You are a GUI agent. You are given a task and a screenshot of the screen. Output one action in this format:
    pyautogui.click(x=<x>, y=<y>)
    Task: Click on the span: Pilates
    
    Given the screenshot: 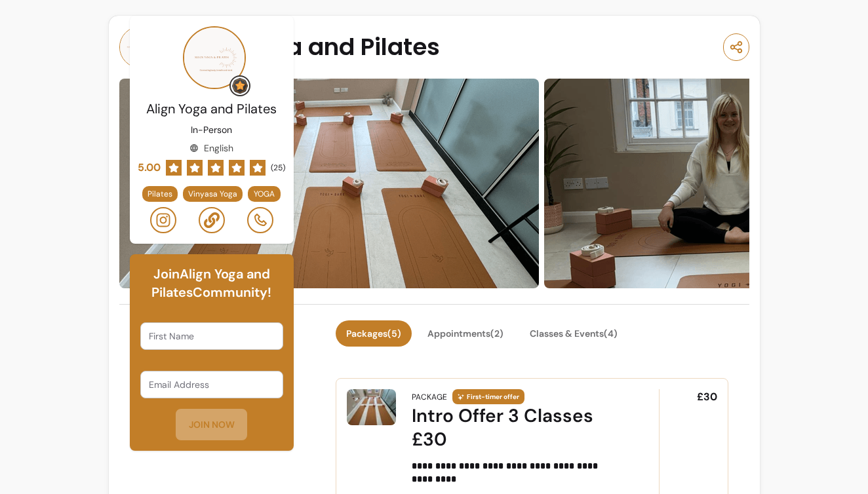 What is the action you would take?
    pyautogui.click(x=160, y=194)
    